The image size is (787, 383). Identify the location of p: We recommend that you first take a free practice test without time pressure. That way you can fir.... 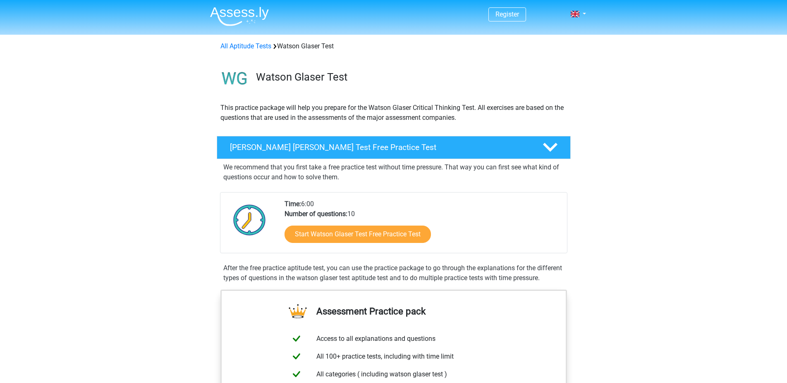
(394, 172).